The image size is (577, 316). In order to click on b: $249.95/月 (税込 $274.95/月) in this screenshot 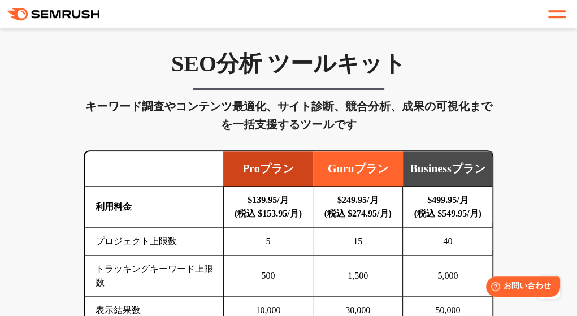, I will do `click(357, 206)`.